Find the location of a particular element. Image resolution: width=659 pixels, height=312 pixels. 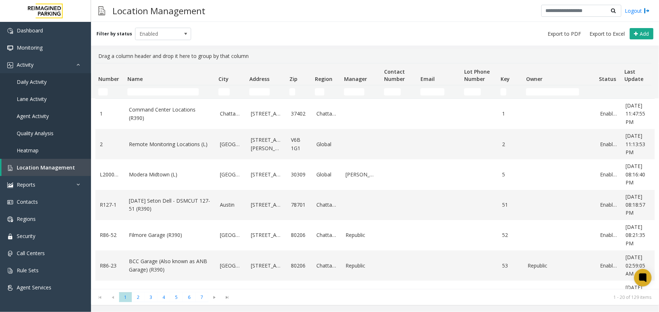

span: Key is located at coordinates (505, 79).